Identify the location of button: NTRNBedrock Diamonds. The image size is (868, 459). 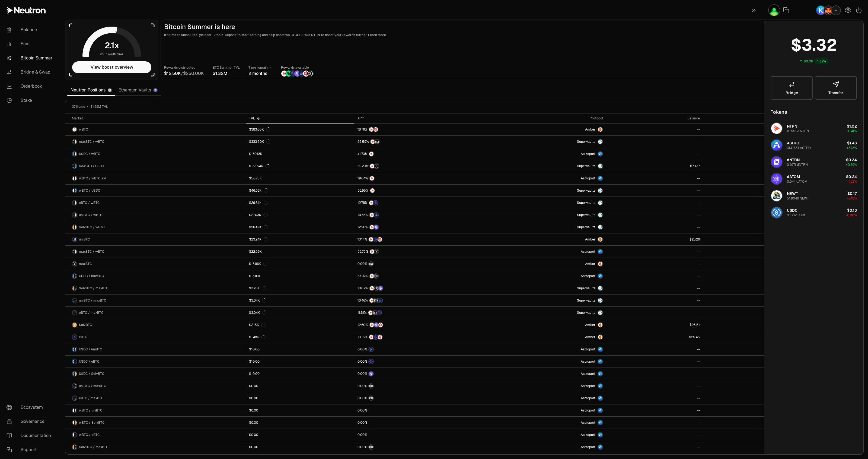
(417, 215).